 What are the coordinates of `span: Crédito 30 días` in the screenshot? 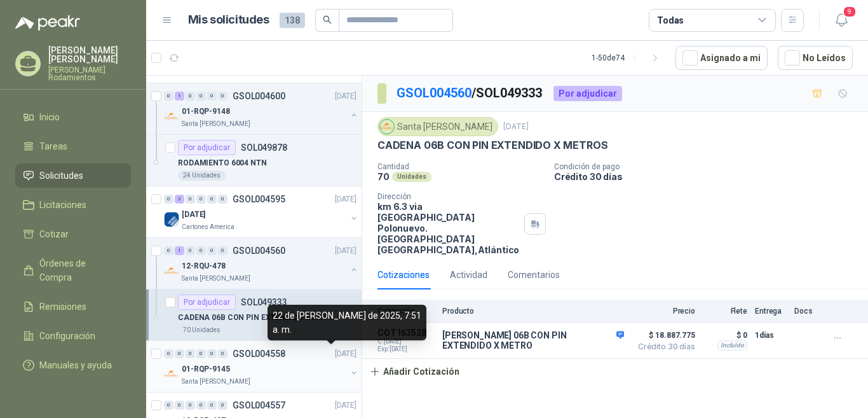 It's located at (663, 347).